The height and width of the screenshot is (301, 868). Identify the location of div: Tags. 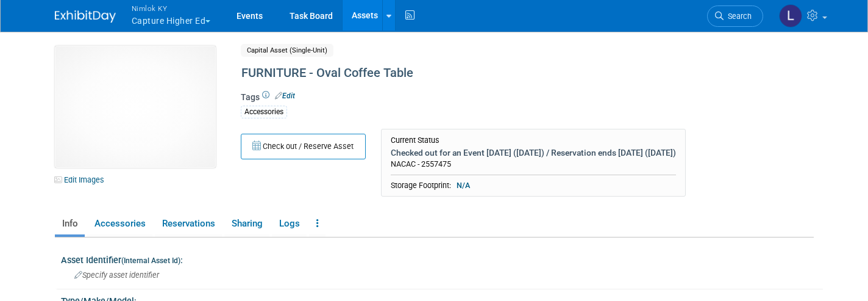
(490, 109).